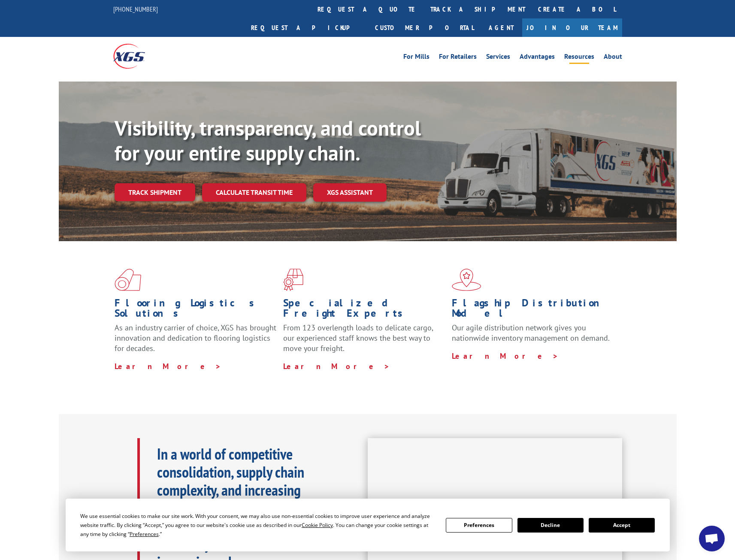  Describe the element at coordinates (498, 58) in the screenshot. I see `a: Services` at that location.